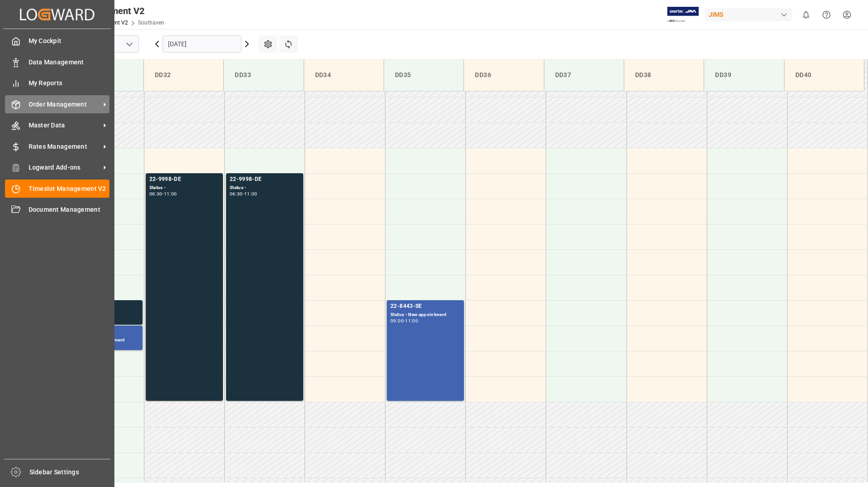  What do you see at coordinates (202, 44) in the screenshot?
I see `input: DD-MM-YYYY` at bounding box center [202, 44].